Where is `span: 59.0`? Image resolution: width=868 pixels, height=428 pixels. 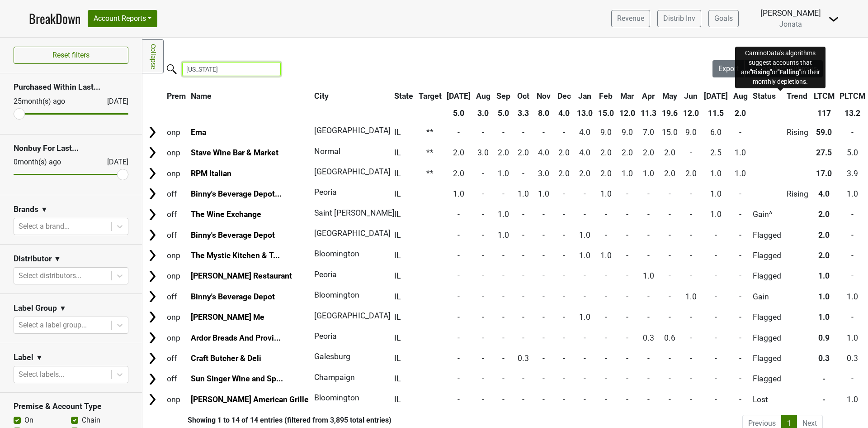 span: 59.0 is located at coordinates (824, 133).